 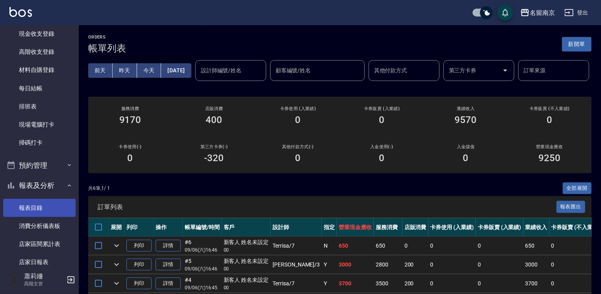 I want to click on button: 今天, so click(x=149, y=70).